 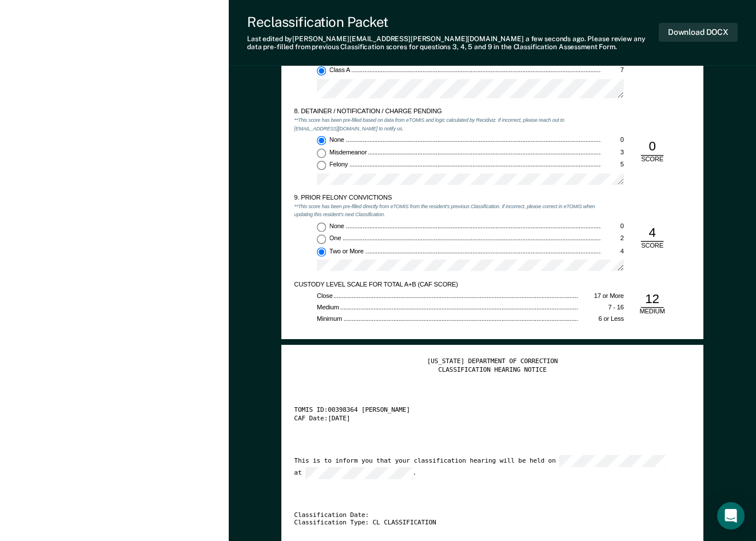 What do you see at coordinates (321, 71) in the screenshot?
I see `input: Class A7` at bounding box center [321, 71].